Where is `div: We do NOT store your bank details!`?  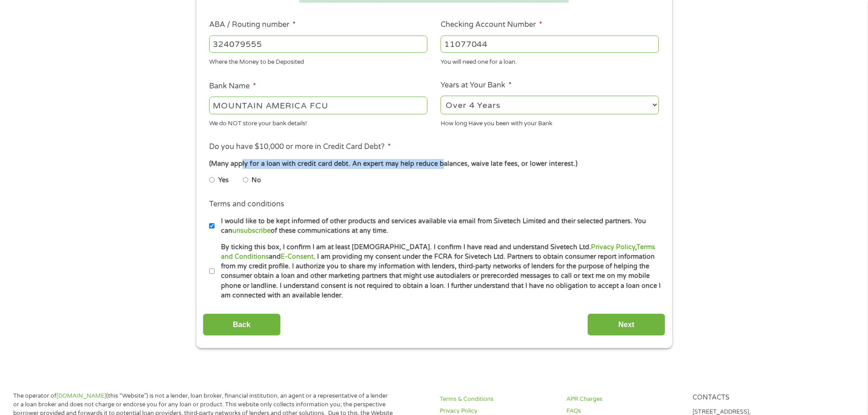 div: We do NOT store your bank details! is located at coordinates (318, 122).